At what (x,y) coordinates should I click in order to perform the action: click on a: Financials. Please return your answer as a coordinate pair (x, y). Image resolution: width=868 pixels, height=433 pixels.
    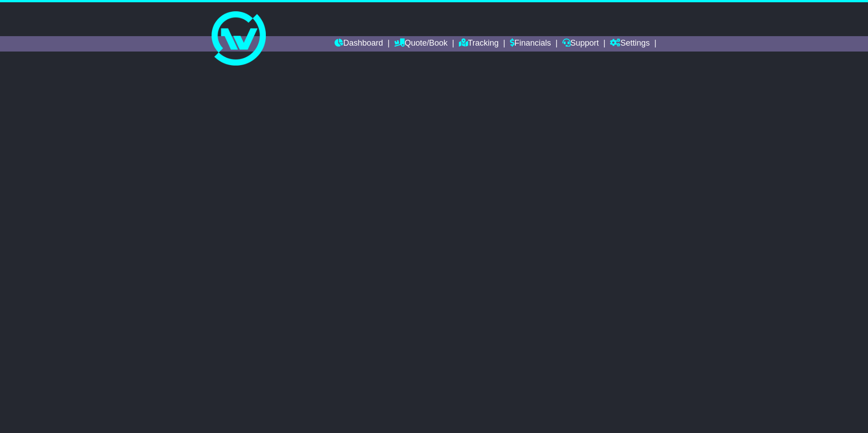
    Looking at the image, I should click on (530, 44).